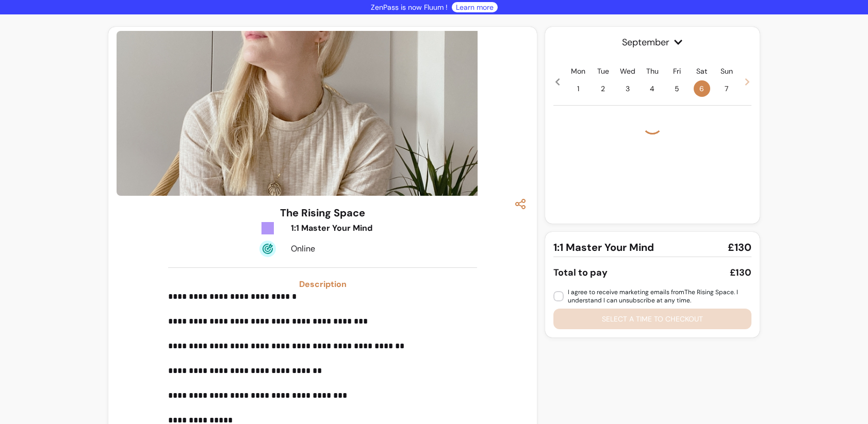  Describe the element at coordinates (628, 71) in the screenshot. I see `p: Wed` at that location.